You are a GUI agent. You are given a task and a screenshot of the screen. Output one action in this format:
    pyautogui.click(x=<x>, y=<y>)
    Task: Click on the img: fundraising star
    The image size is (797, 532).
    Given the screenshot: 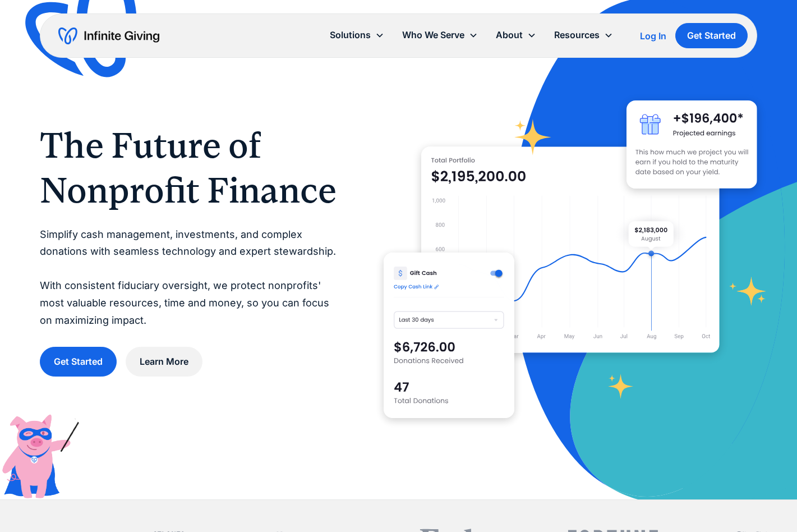 What is the action you would take?
    pyautogui.click(x=748, y=291)
    